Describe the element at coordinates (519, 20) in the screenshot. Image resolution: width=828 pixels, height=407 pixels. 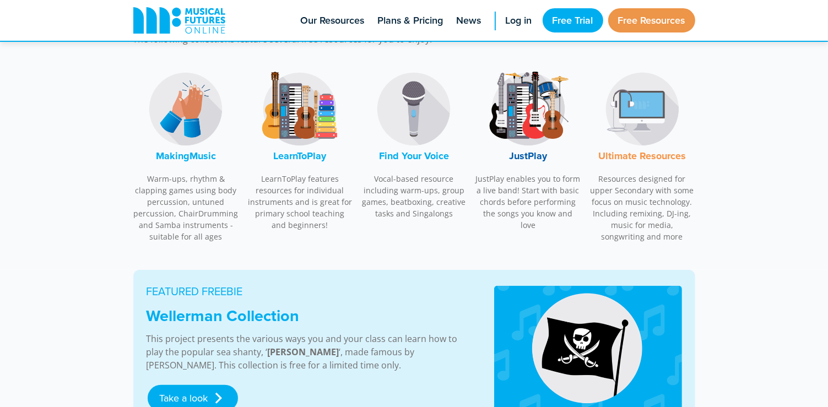
I see `span: Log in` at that location.